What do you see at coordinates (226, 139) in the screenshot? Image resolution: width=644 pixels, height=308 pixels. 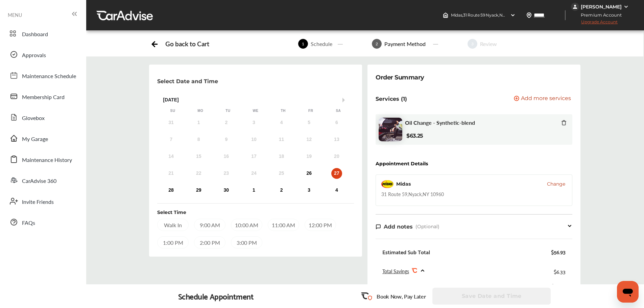 I see `div: Not available Tuesday, September 9th, 2025` at bounding box center [226, 139].